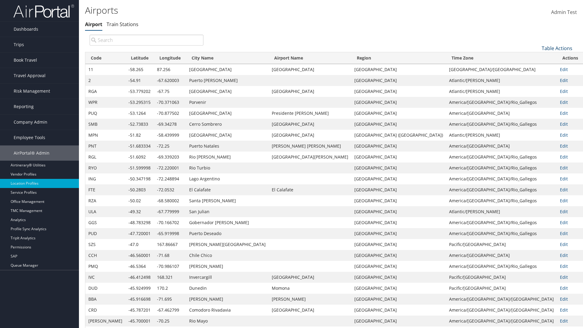 Image resolution: width=583 pixels, height=328 pixels. Describe the element at coordinates (140, 146) in the screenshot. I see `td: -51.683334` at that location.